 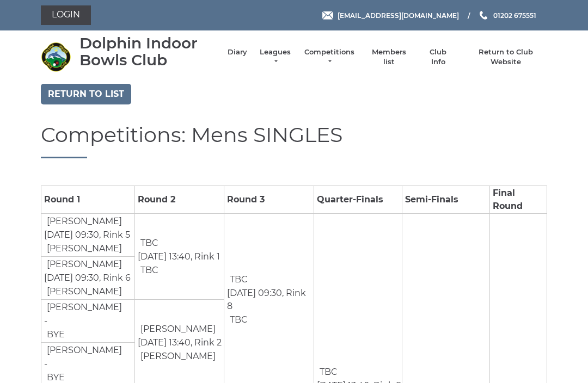 I want to click on img: Dolphin Indoor Bowls Club, so click(x=56, y=56).